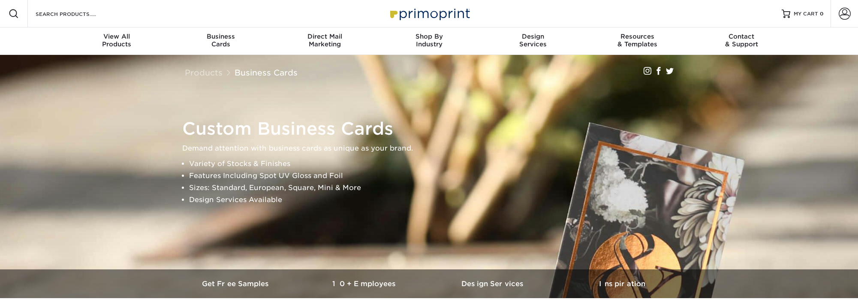 The height and width of the screenshot is (305, 858). I want to click on h3: 10+ Employees, so click(365, 283).